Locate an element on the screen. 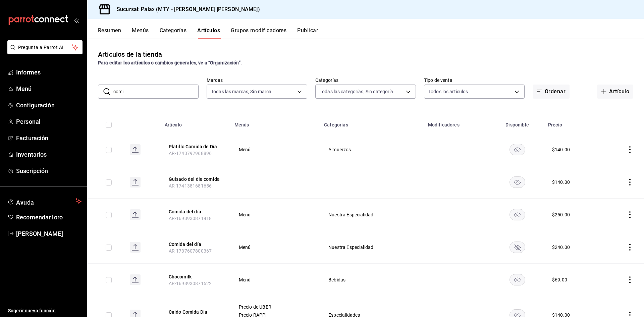 This screenshot has height=317, width=644. font: Precio is located at coordinates (555, 125).